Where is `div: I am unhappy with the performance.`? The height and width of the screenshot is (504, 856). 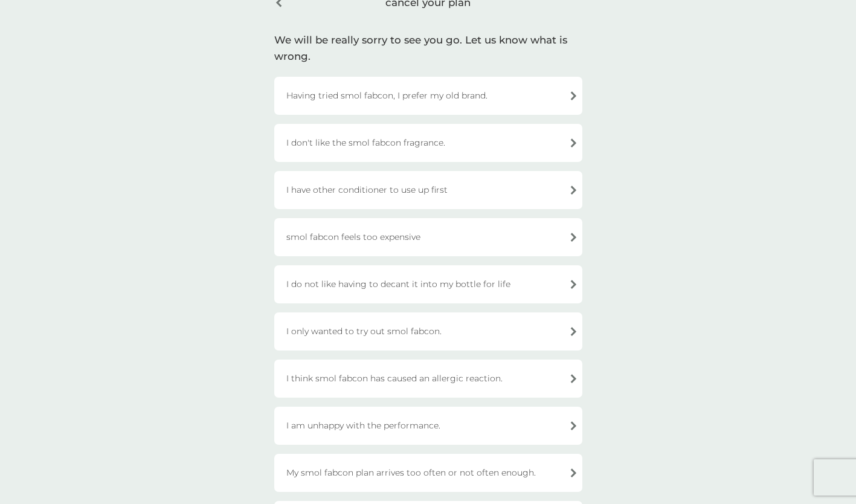 div: I am unhappy with the performance. is located at coordinates (428, 425).